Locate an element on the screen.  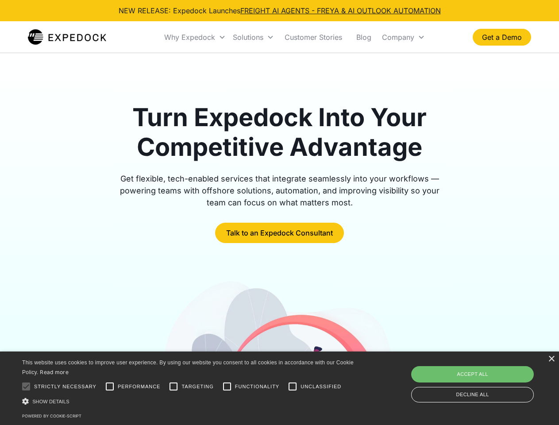
span: Strictly necessary is located at coordinates (65, 386).